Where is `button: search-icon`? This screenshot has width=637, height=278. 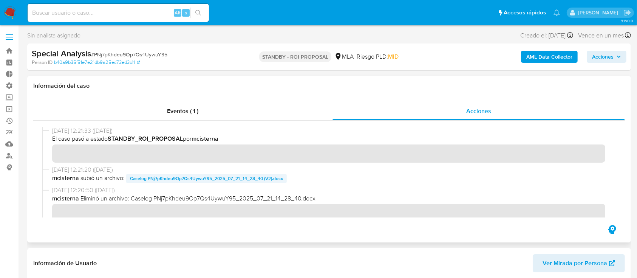 button: search-icon is located at coordinates (198, 13).